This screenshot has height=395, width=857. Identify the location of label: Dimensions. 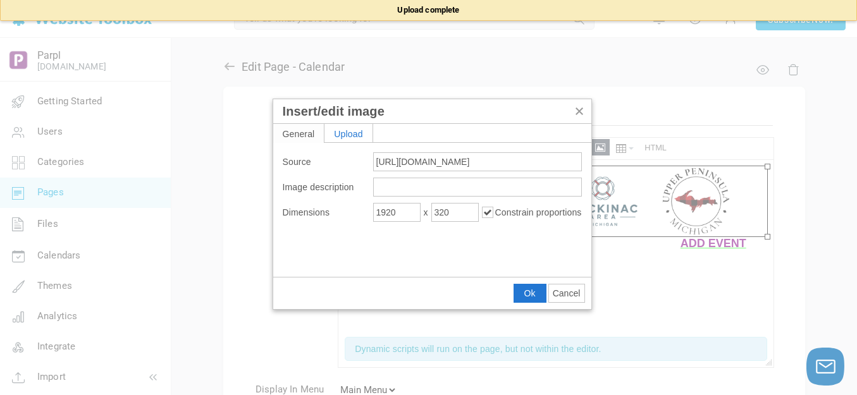
(328, 212).